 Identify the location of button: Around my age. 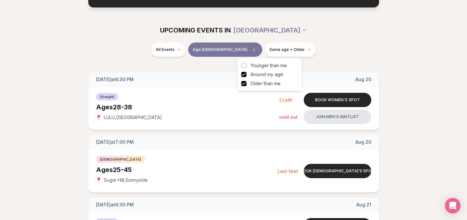
(244, 75).